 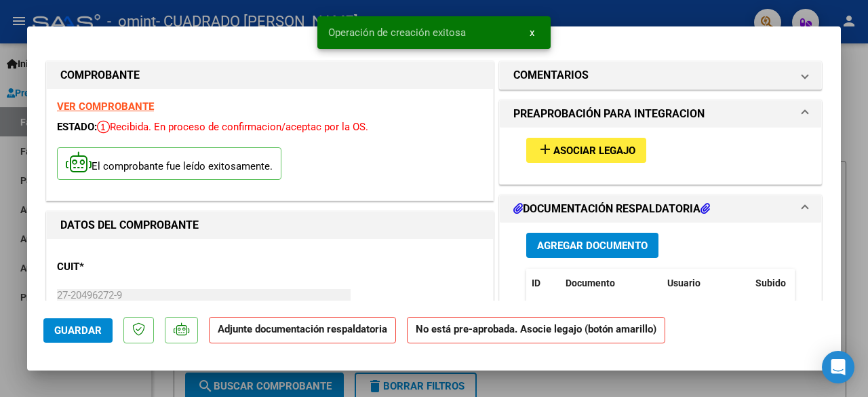 I want to click on span: ESTADO:, so click(x=77, y=127).